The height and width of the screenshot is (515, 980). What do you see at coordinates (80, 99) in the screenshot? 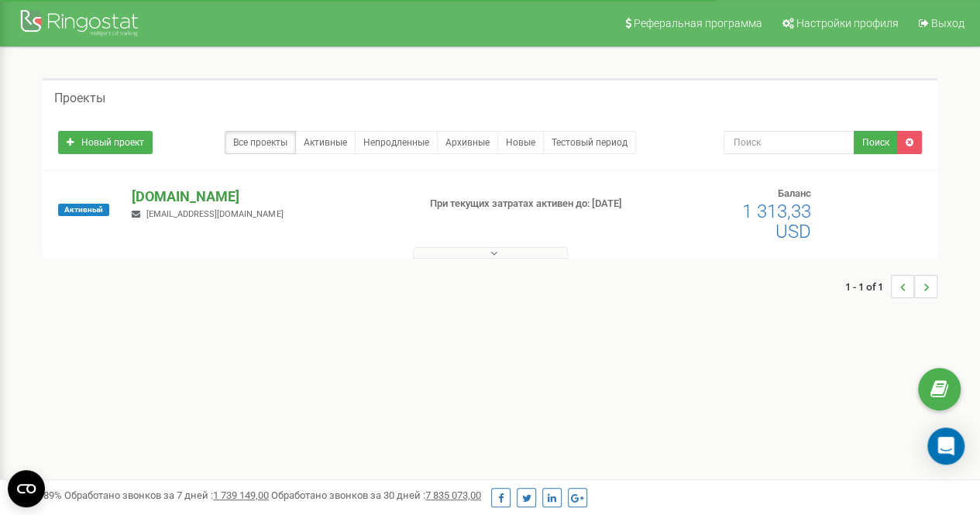
I see `h5: Проекты` at bounding box center [80, 99].